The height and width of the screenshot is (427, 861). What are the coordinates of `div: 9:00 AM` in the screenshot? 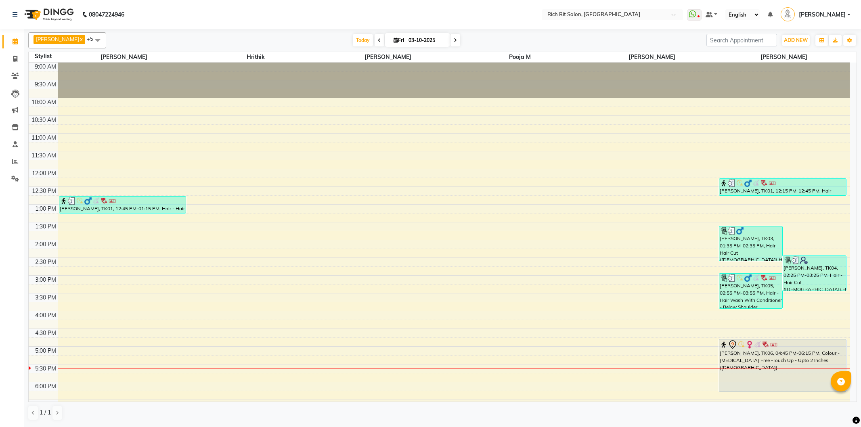 It's located at (45, 67).